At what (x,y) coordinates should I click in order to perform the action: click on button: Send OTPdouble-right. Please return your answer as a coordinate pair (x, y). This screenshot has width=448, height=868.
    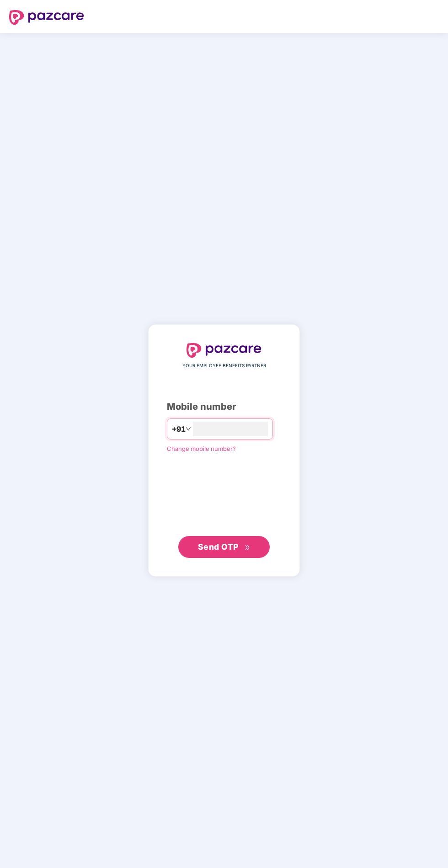
    Looking at the image, I should click on (224, 547).